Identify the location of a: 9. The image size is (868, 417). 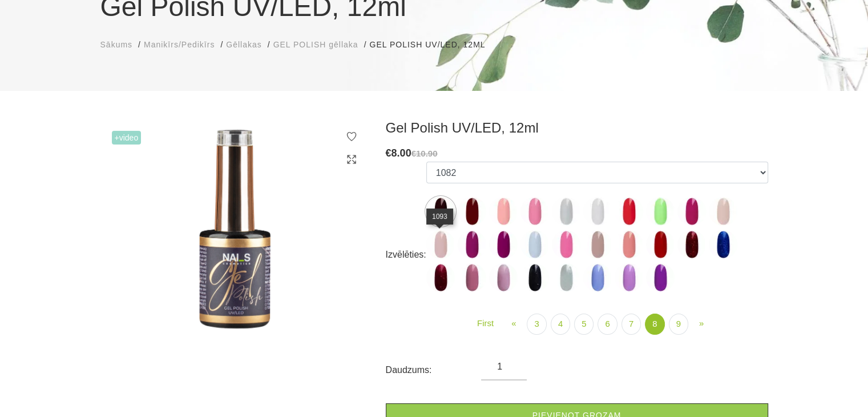
(679, 324).